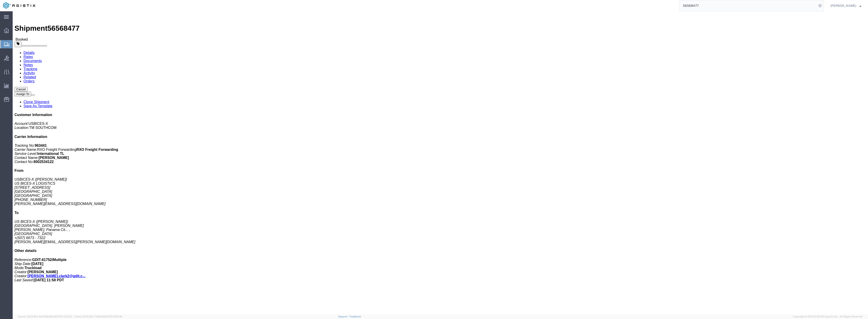 Image resolution: width=868 pixels, height=319 pixels. I want to click on span: Kevin Clark, so click(843, 6).